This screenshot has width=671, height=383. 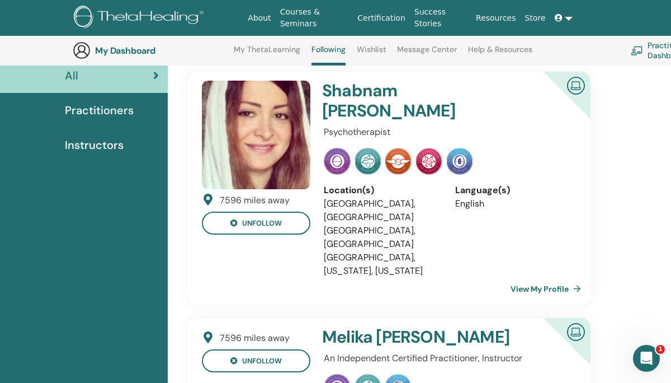 What do you see at coordinates (548, 289) in the screenshot?
I see `a: View My Profile` at bounding box center [548, 289].